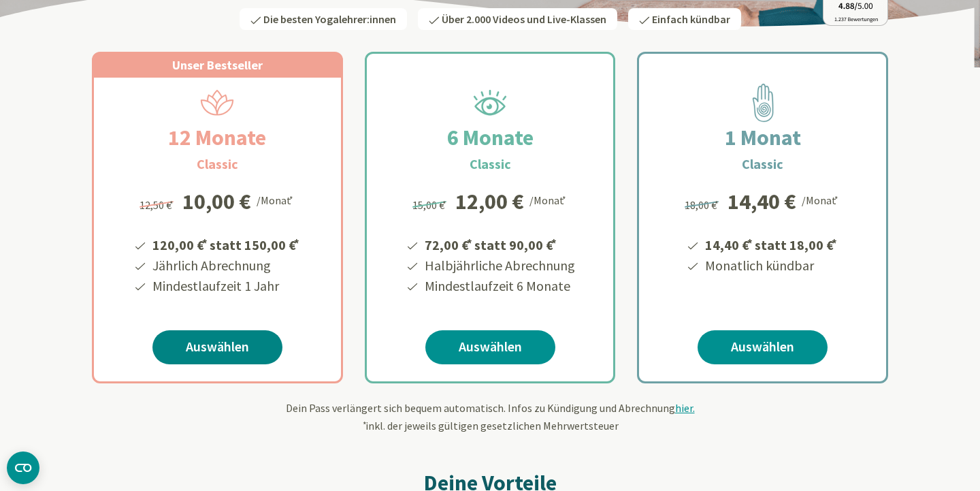 Image resolution: width=980 pixels, height=491 pixels. I want to click on li: 72,00 € statt 90,00 €, so click(498, 244).